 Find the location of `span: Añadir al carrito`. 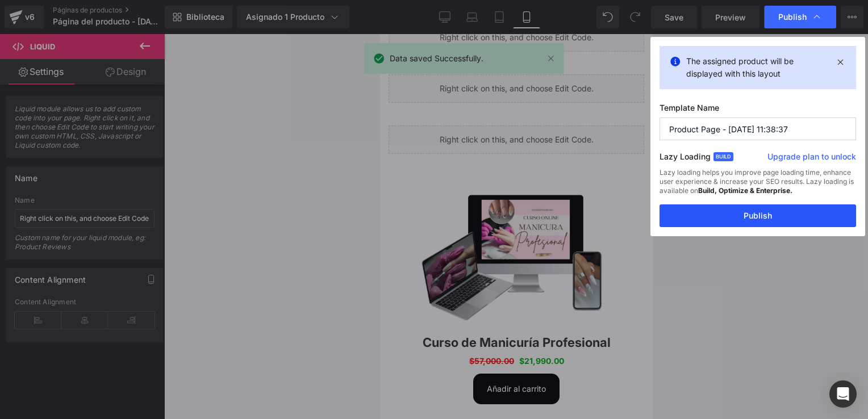

span: Añadir al carrito is located at coordinates (136, 354).